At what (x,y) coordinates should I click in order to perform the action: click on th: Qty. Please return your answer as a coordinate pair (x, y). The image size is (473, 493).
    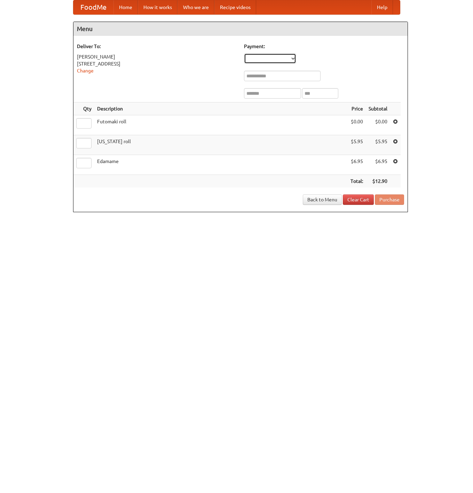
    Looking at the image, I should click on (84, 109).